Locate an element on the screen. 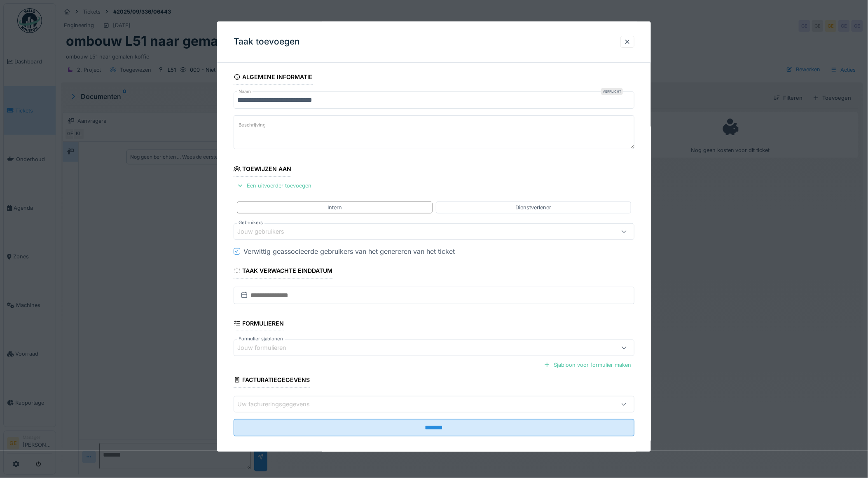  h3: Taak toevoegen is located at coordinates (266, 42).